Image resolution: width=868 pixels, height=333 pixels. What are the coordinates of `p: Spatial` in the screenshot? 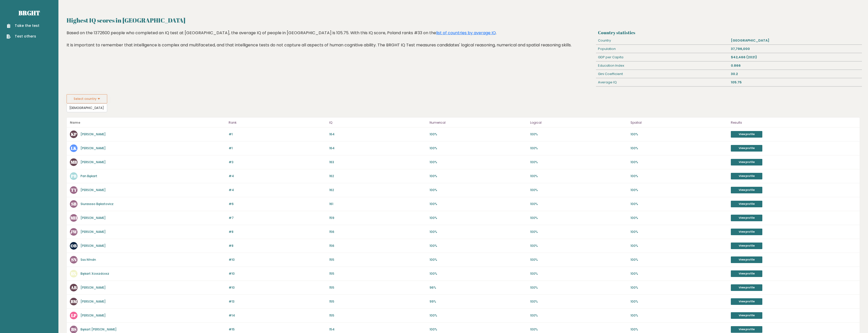 It's located at (679, 123).